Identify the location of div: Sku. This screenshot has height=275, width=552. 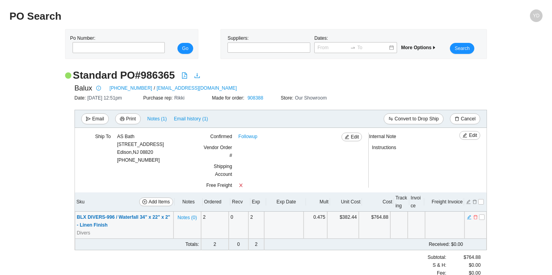
(125, 202).